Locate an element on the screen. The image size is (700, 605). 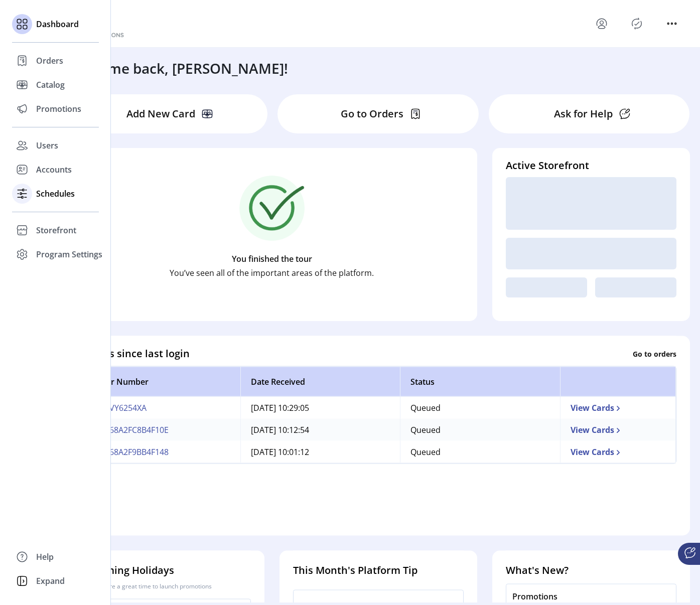
h4: Orders since last login is located at coordinates (135, 354).